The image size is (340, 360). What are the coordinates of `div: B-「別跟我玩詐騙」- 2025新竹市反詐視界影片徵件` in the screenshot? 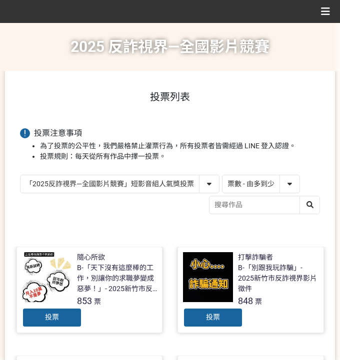 It's located at (278, 278).